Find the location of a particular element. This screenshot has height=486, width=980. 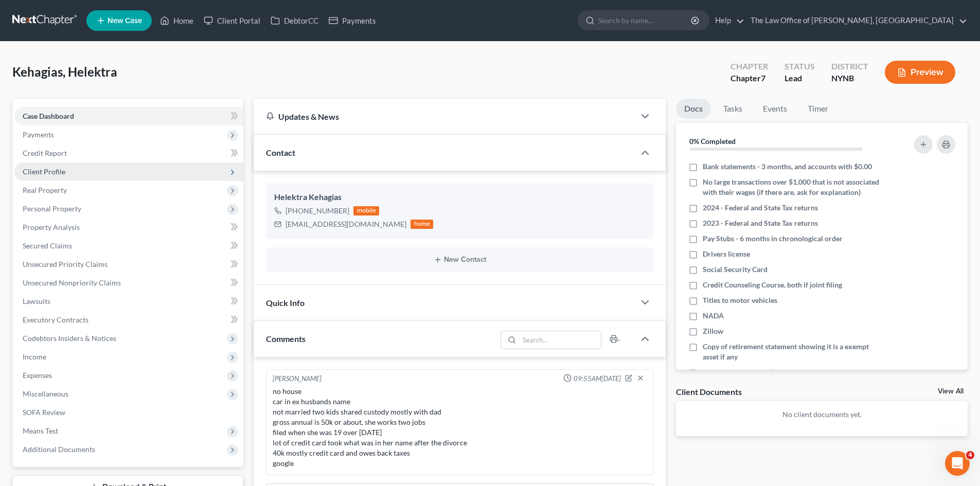

span: Pay Stubs - 6 months in chronological order is located at coordinates (773, 239).